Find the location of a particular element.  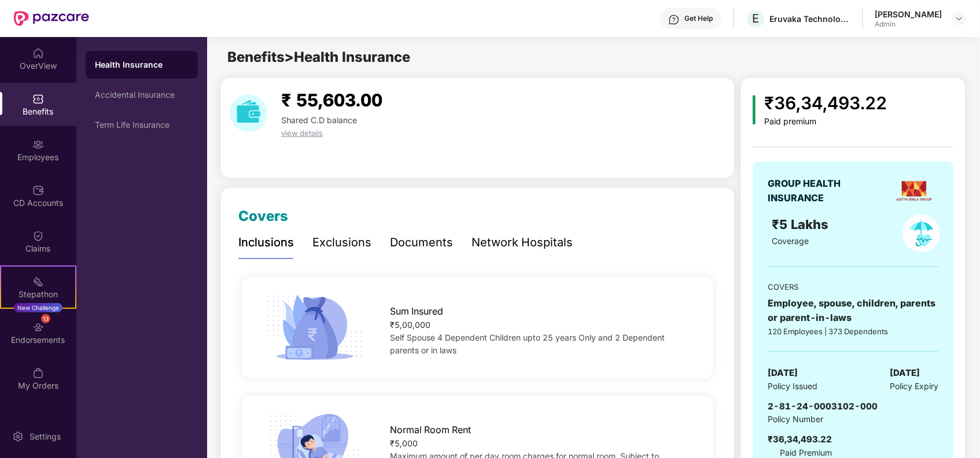

span: Benefits > Health Insurance is located at coordinates (319, 57).